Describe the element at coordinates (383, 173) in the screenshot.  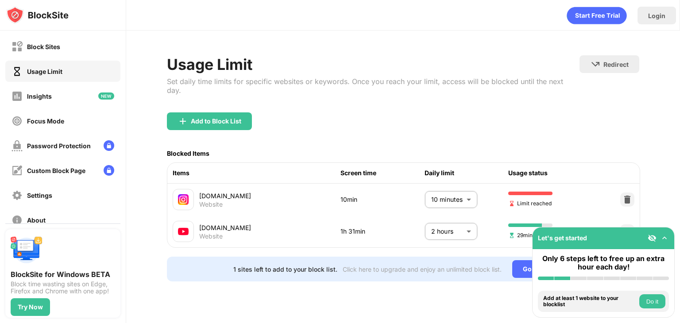
I see `div: Screen time` at that location.